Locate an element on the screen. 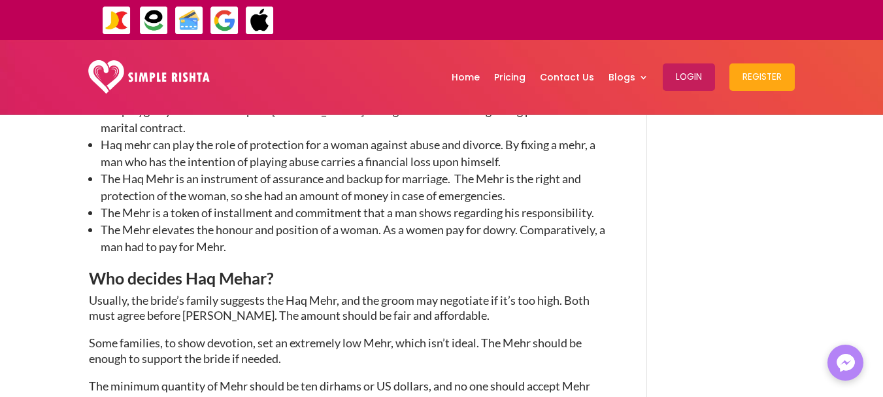  a: Blogs is located at coordinates (628, 77).